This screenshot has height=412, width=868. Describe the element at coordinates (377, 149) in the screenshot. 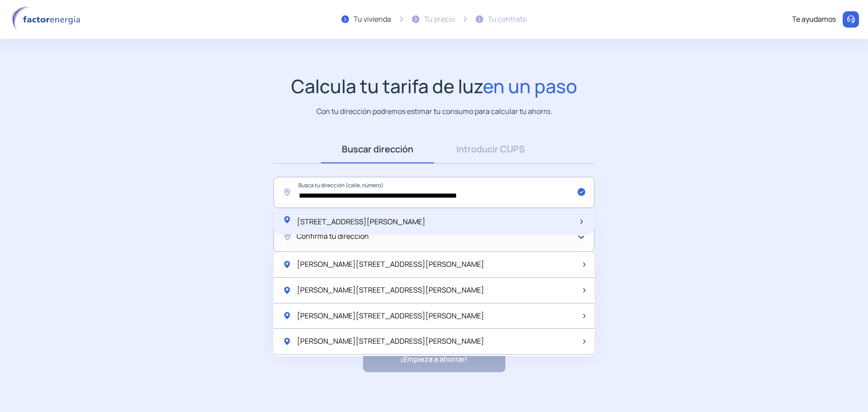

I see `a: Buscar dirección` at that location.